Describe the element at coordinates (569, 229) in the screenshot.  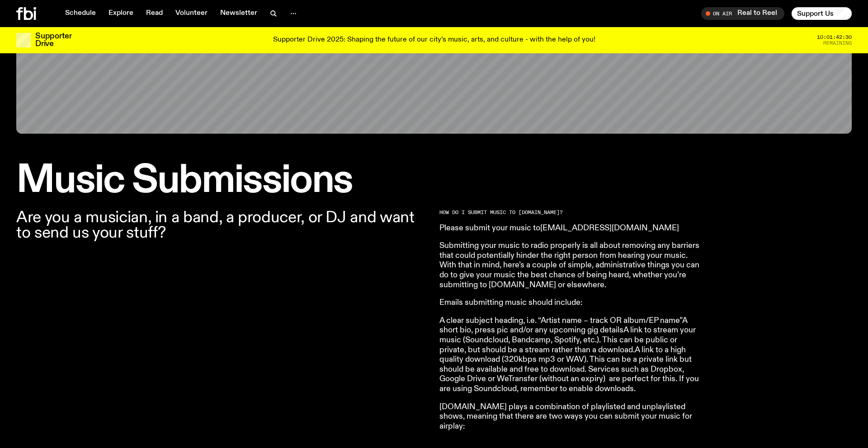
I see `p: Please submit your music to` at that location.